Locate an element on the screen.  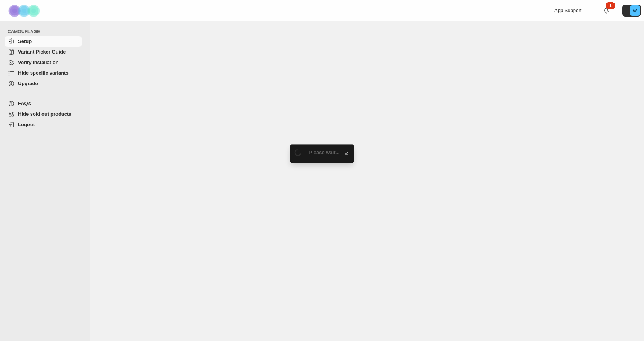
span: Setup is located at coordinates (25, 41).